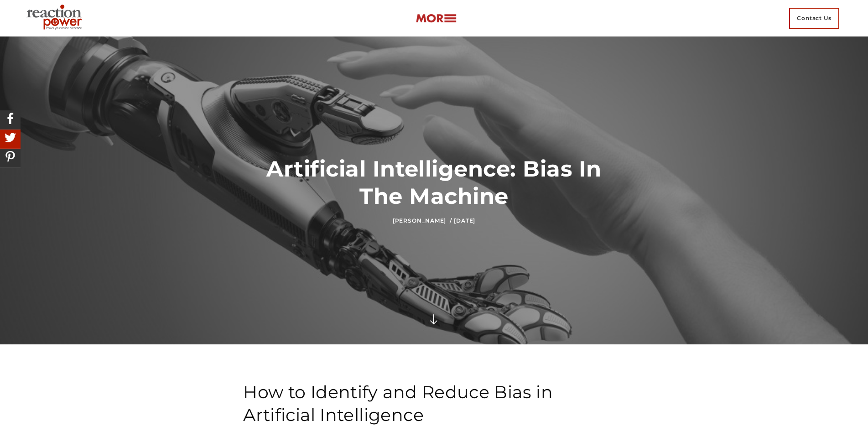 The width and height of the screenshot is (868, 442). Describe the element at coordinates (10, 137) in the screenshot. I see `img: Share On Twitter` at that location.